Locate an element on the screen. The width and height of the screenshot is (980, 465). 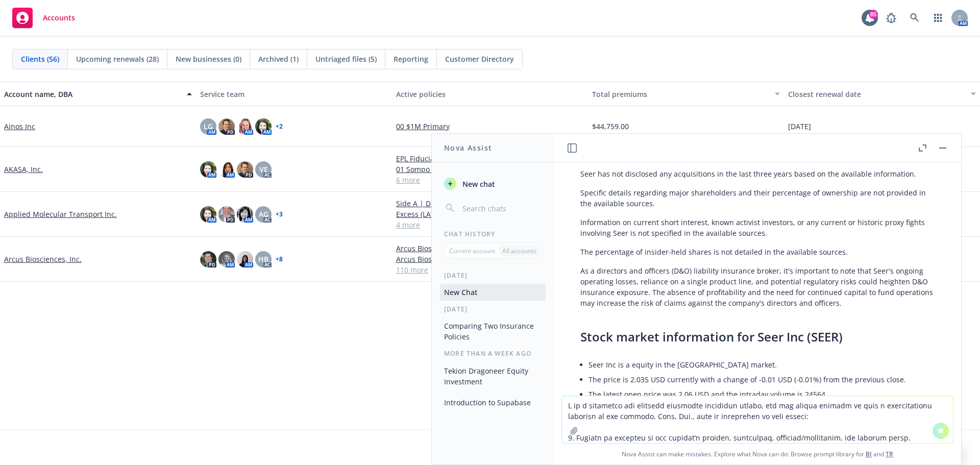
a: Search is located at coordinates (915, 18).